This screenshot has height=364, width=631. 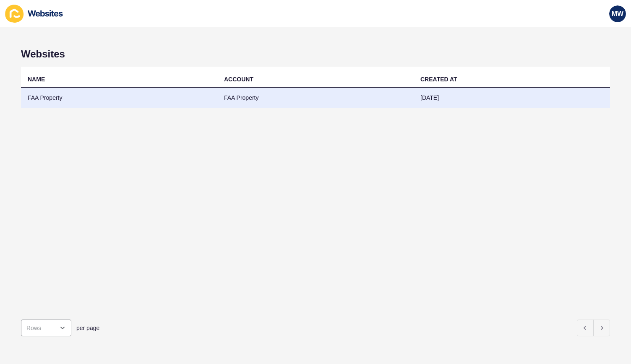 What do you see at coordinates (36, 79) in the screenshot?
I see `div: NAME` at bounding box center [36, 79].